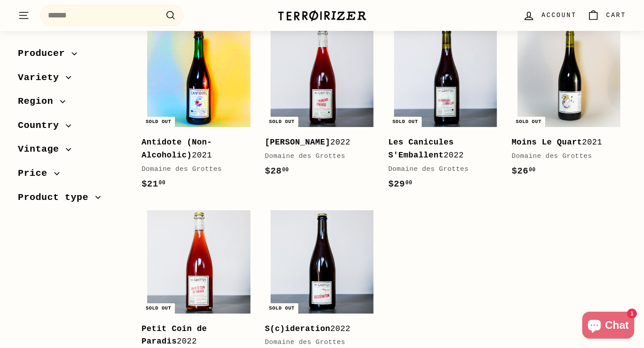  What do you see at coordinates (153, 184) in the screenshot?
I see `span: $21` at bounding box center [153, 184].